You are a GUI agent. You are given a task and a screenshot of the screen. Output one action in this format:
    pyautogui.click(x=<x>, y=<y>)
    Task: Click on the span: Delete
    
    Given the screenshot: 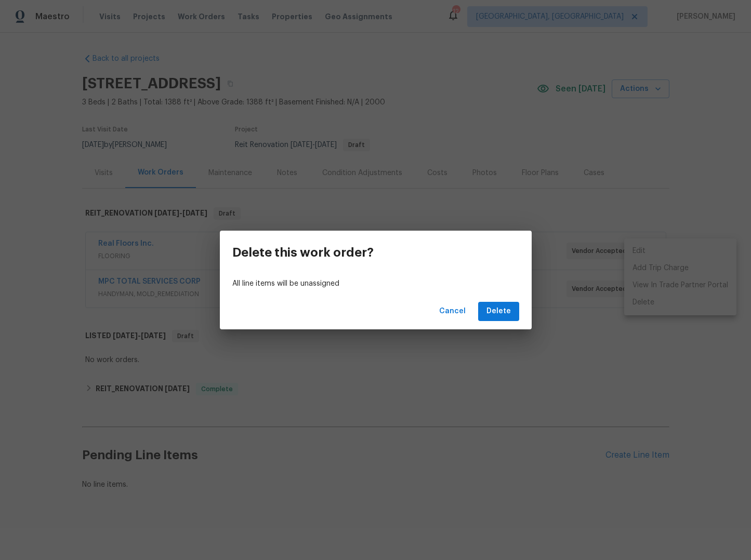 What is the action you would take?
    pyautogui.click(x=498, y=311)
    